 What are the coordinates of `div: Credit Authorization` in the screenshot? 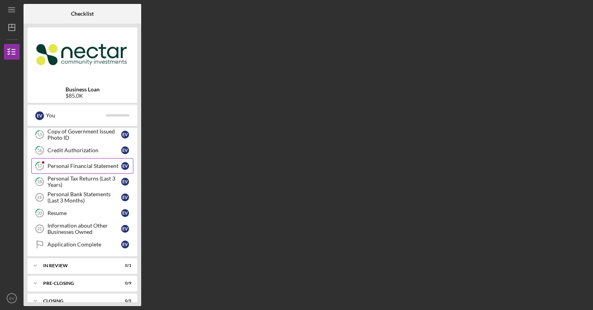 It's located at (84, 150).